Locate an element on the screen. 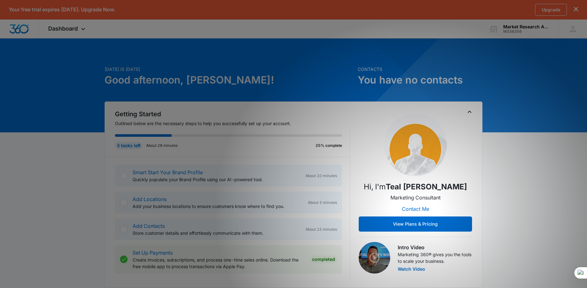 The image size is (587, 288). div: 3 tasks left is located at coordinates (129, 146).